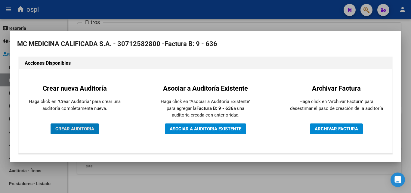 The height and width of the screenshot is (193, 411). I want to click on span: CREAR AUDITORIA, so click(75, 129).